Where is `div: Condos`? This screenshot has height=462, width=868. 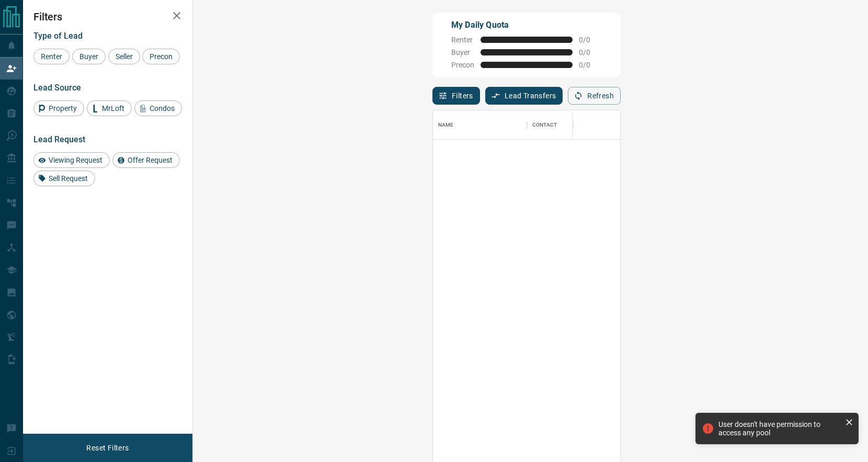
div: Condos is located at coordinates (158, 109).